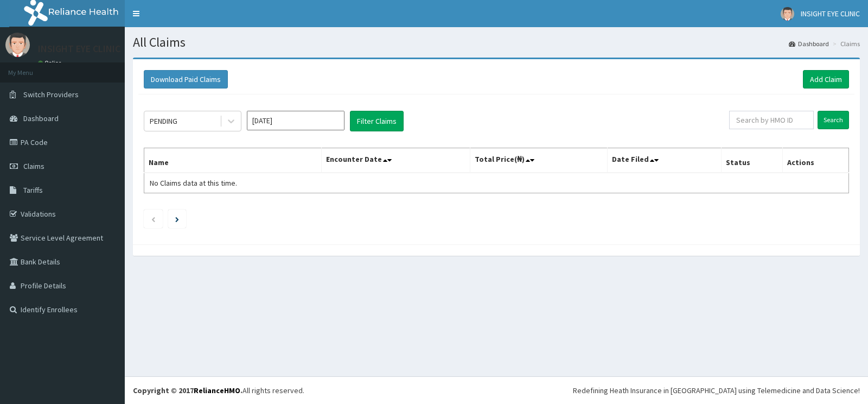 The width and height of the screenshot is (868, 404). Describe the element at coordinates (845, 43) in the screenshot. I see `li: Claims` at that location.